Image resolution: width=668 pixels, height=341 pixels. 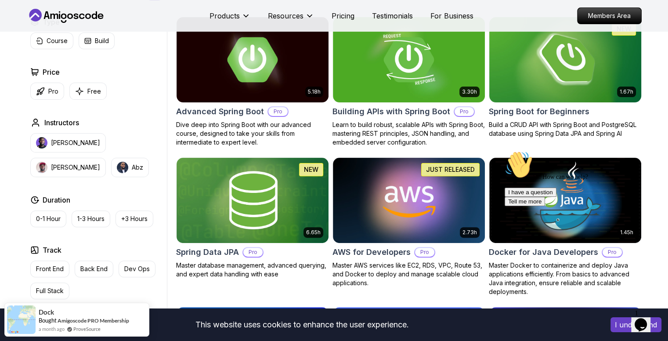 What do you see at coordinates (62, 123) in the screenshot?
I see `h2: Instructors` at bounding box center [62, 123].